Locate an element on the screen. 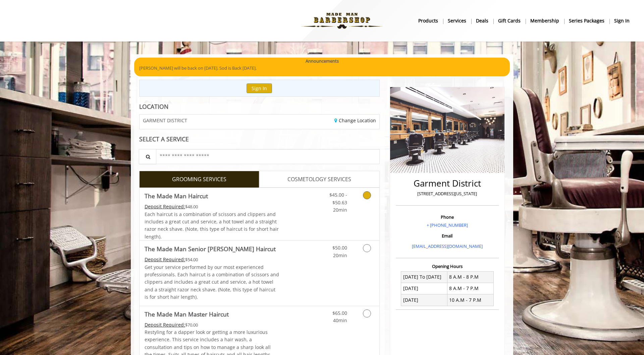 The height and width of the screenshot is (355, 644). span: COSMETOLOGY SERVICES is located at coordinates (319, 180).